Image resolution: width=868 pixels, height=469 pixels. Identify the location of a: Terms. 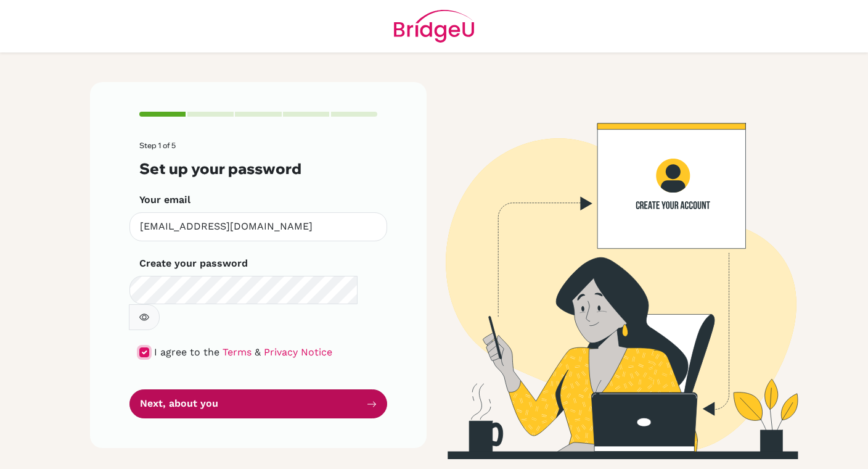
(237, 352).